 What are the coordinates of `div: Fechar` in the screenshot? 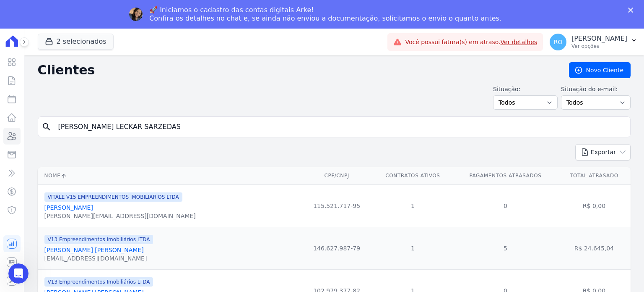 It's located at (632, 10).